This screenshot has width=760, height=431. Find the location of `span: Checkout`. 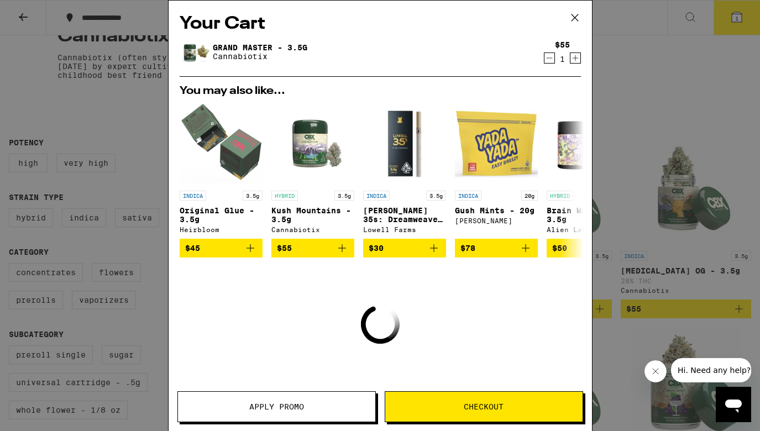

span: Checkout is located at coordinates (484, 407).